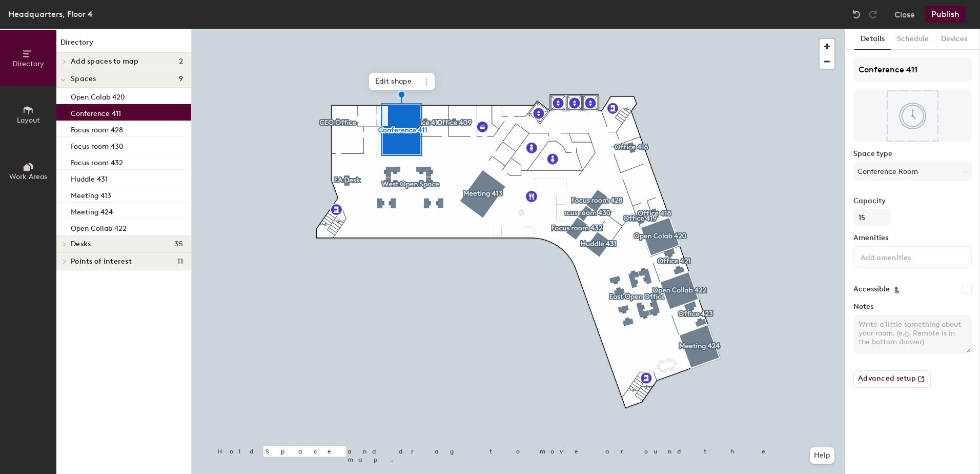 The image size is (980, 474). What do you see at coordinates (89, 178) in the screenshot?
I see `p: Huddle 431` at bounding box center [89, 178].